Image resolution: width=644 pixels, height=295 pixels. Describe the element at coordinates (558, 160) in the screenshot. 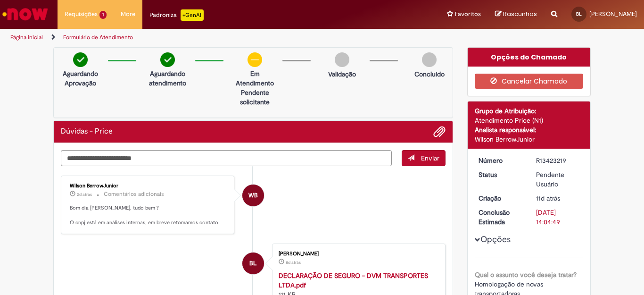

I see `div: R13423219` at that location.